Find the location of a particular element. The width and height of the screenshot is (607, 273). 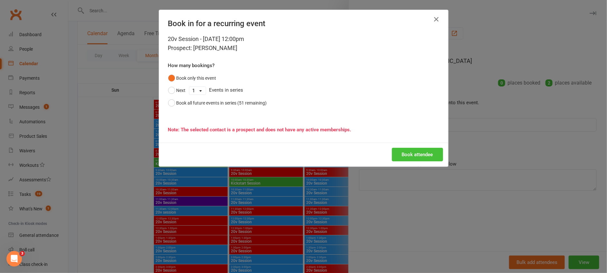

div: Book all future events in series (51 remaining) is located at coordinates (222, 103).